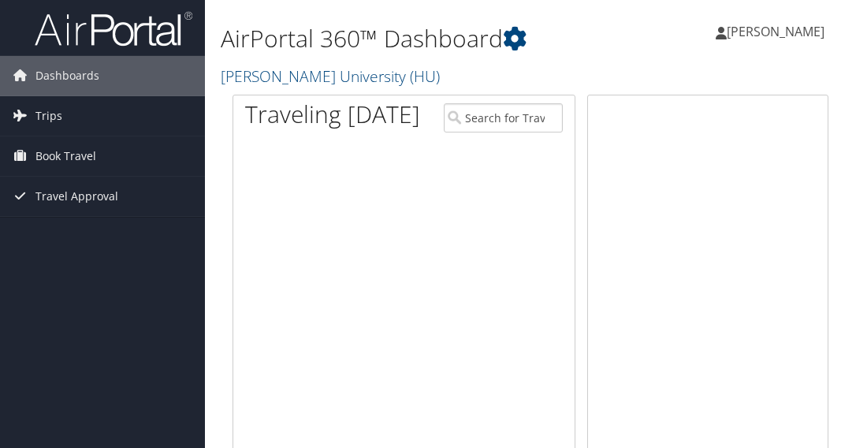  Describe the element at coordinates (114, 28) in the screenshot. I see `img: airportal-logo.png` at that location.